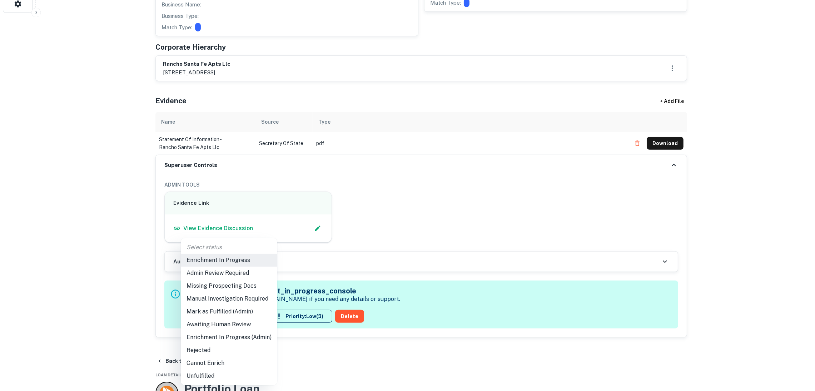 The image size is (815, 391). Describe the element at coordinates (229, 312) in the screenshot. I see `li: Mark as Fulfilled (Admin)` at that location.